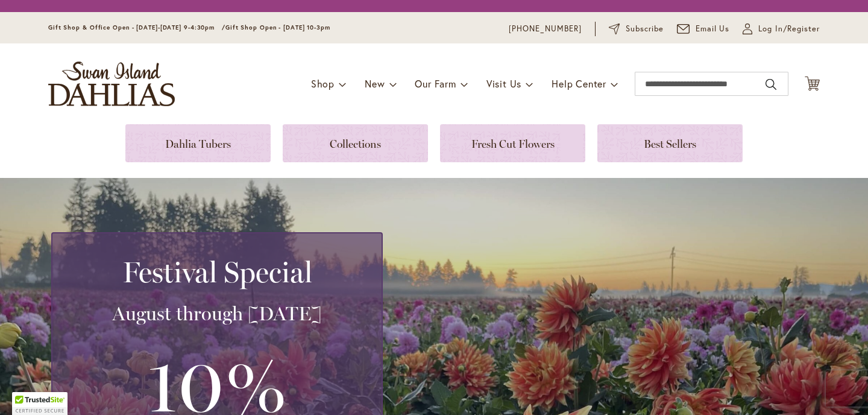  Describe the element at coordinates (111, 84) in the screenshot. I see `a: store logo` at that location.